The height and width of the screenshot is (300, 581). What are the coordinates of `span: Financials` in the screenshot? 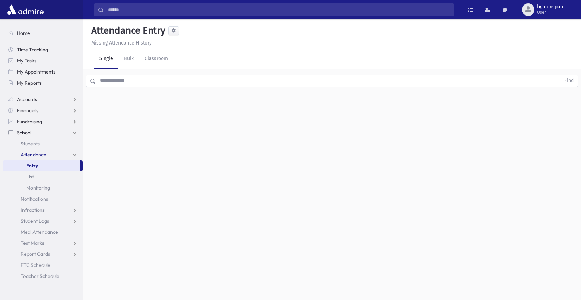 It's located at (28, 111).